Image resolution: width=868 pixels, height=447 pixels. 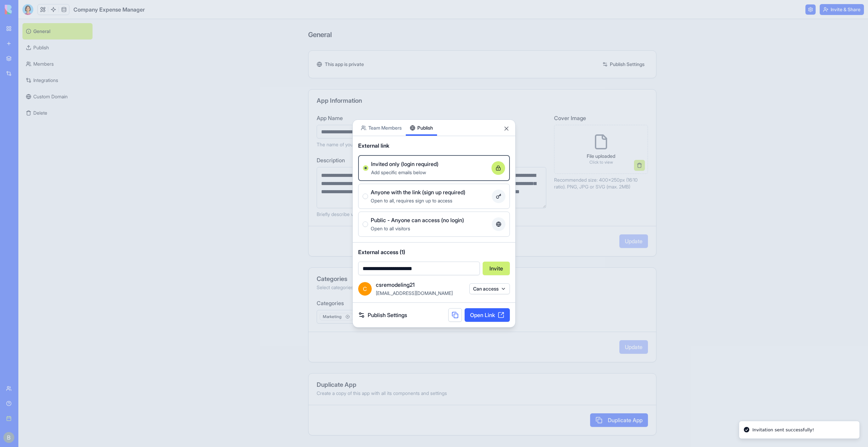 I want to click on button: Public - Anyone can access (no login)Open to all visitors, so click(x=365, y=224).